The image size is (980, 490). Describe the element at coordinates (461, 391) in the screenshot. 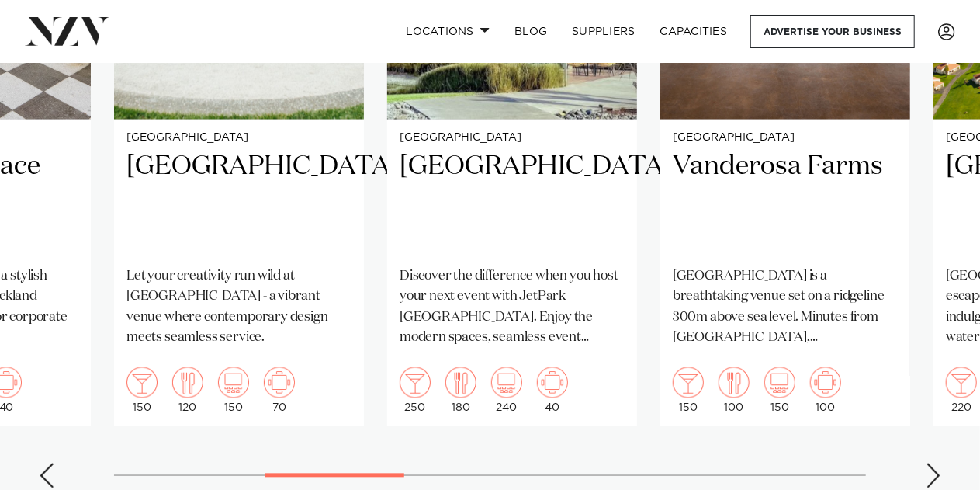

I see `div: 180` at that location.